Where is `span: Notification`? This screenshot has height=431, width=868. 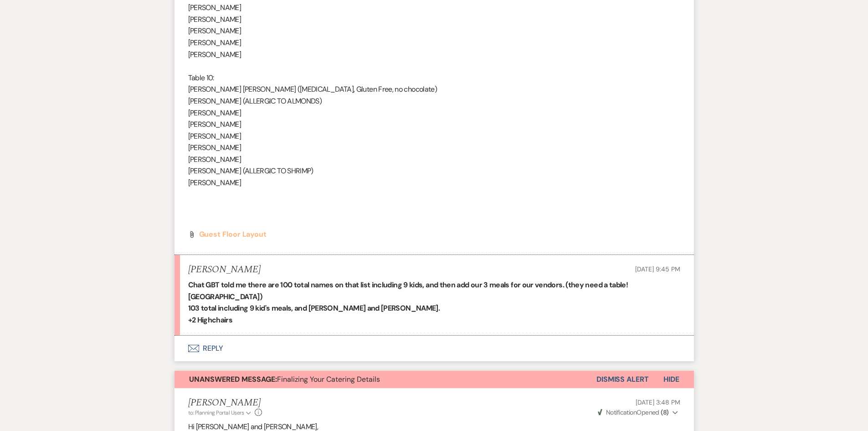
span: Notification is located at coordinates (621, 412).